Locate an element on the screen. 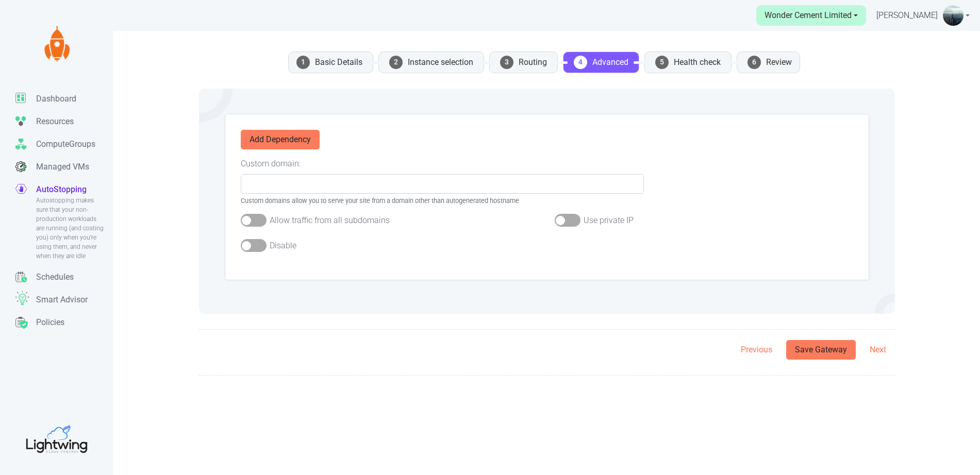  a: Resources is located at coordinates (65, 122).